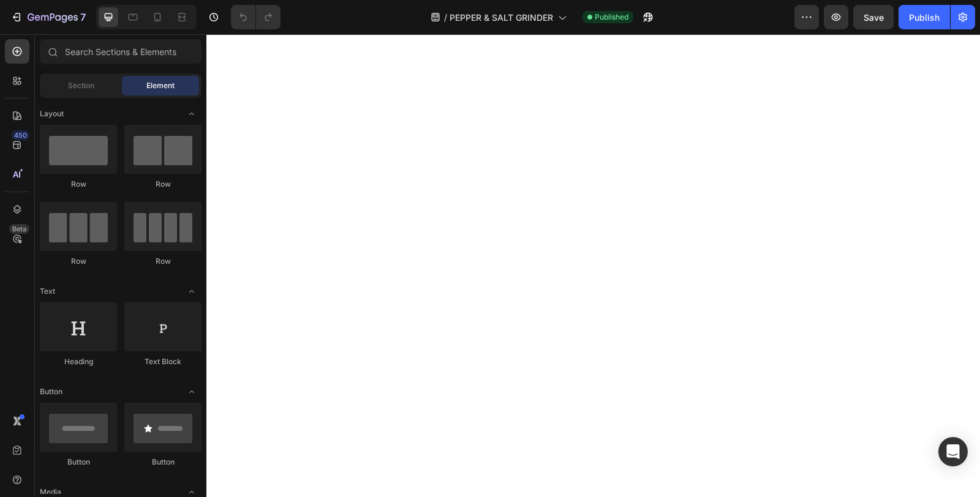 This screenshot has height=497, width=980. Describe the element at coordinates (873, 17) in the screenshot. I see `button: Save` at that location.